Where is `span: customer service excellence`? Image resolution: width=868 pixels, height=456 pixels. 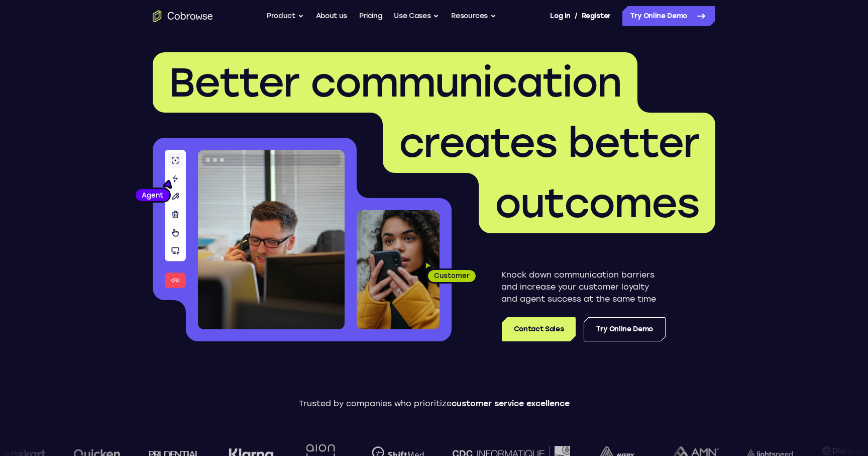
span: customer service excellence is located at coordinates (511, 403).